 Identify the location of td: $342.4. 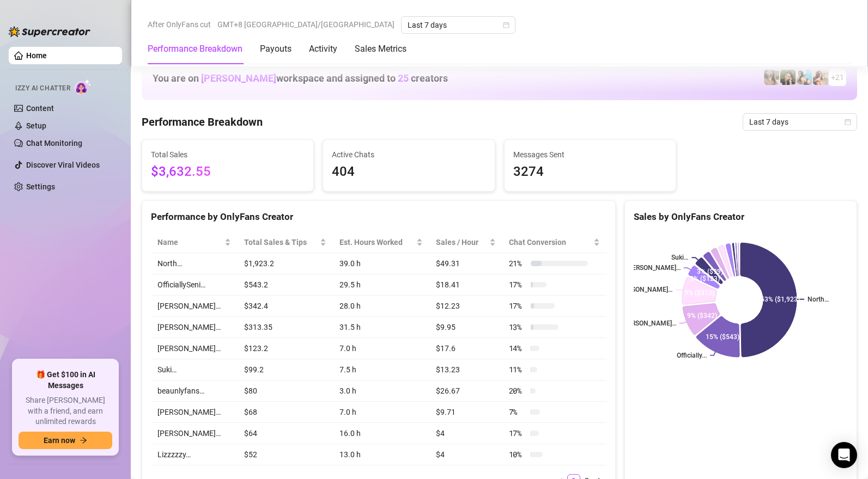
(285, 306).